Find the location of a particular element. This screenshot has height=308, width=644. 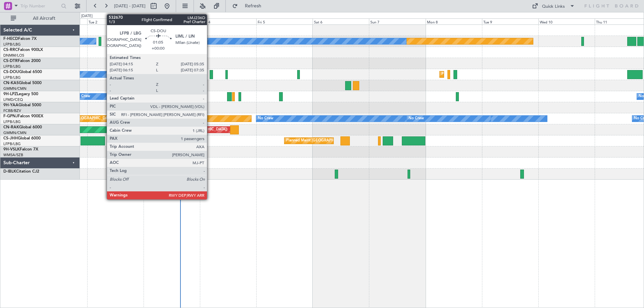

div: Wed 10 is located at coordinates (566, 21).